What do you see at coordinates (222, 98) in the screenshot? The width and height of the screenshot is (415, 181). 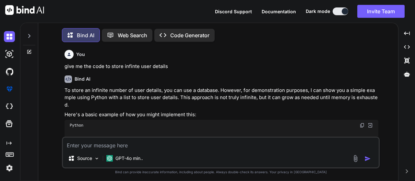 I see `p: To store an infinite number of user details, you can use a database. However, for demonstration p...` at bounding box center [222, 98].